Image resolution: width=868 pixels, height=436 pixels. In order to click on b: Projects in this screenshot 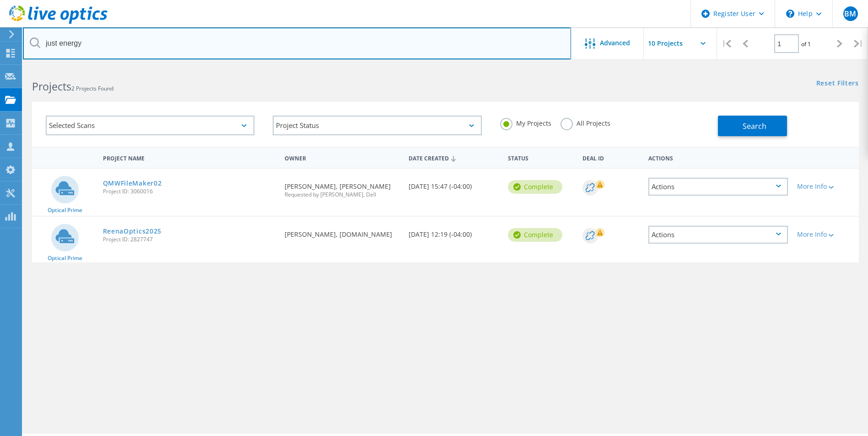, I will do `click(52, 86)`.